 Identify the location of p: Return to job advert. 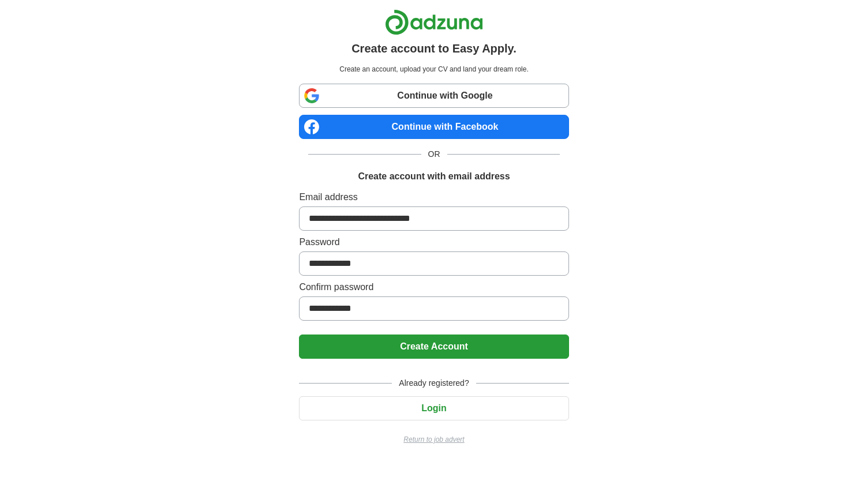
(433, 439).